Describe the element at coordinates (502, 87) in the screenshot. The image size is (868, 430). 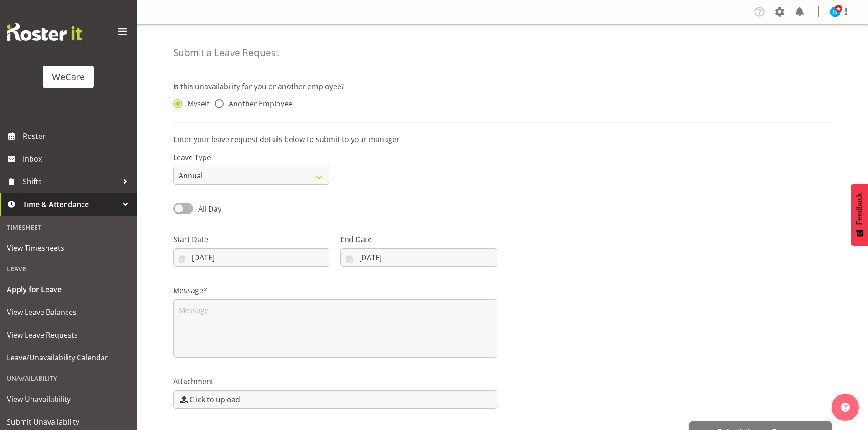
I see `p: Is this unavailability for you or another employee?` at that location.